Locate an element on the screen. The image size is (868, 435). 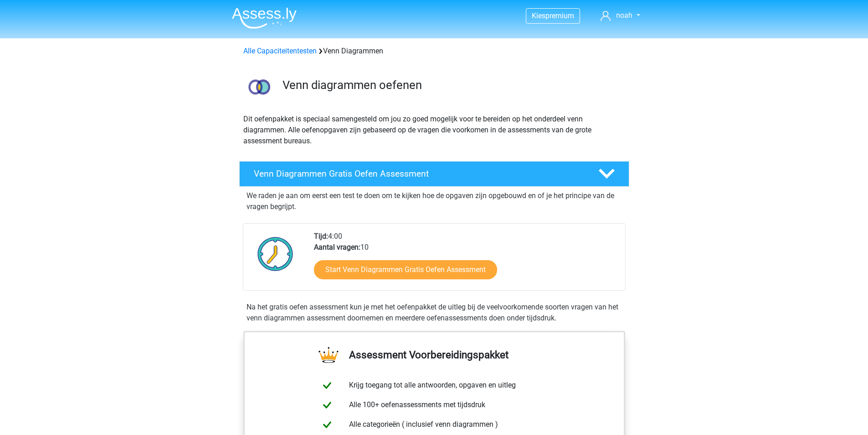
div: 4:00 10 is located at coordinates (466, 260).